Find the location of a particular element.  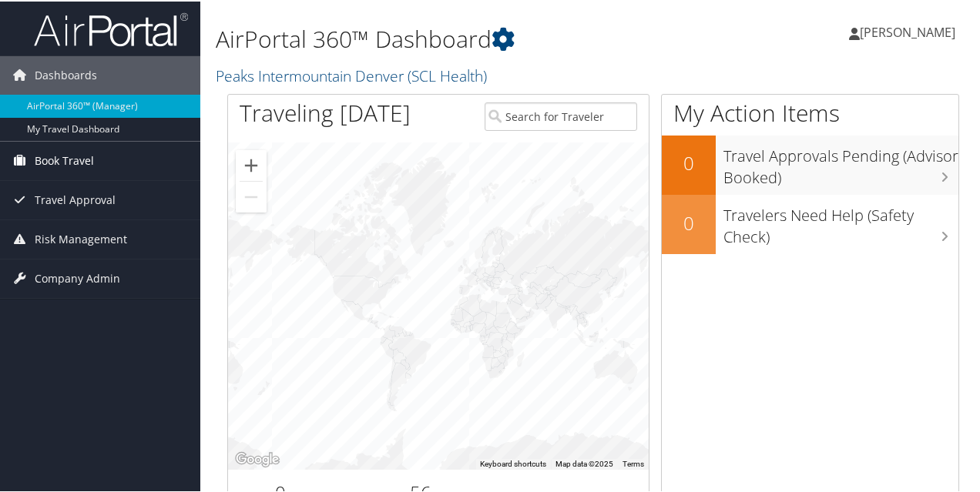

h3: Travelers Need Help (Safety Check) is located at coordinates (840, 221).